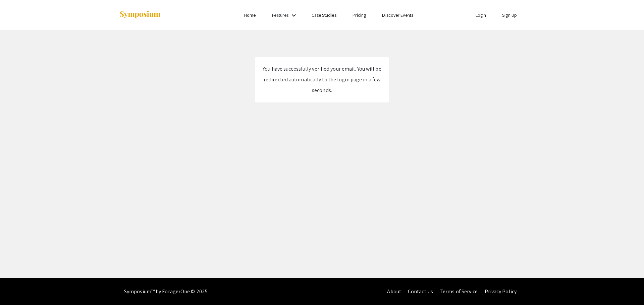 Image resolution: width=644 pixels, height=305 pixels. What do you see at coordinates (509, 15) in the screenshot?
I see `a: Sign Up` at bounding box center [509, 15].